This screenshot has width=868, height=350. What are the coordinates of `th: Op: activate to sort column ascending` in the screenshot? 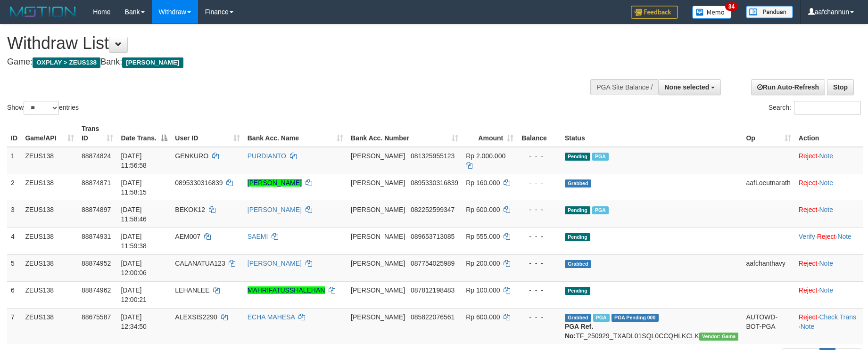 It's located at (768, 133).